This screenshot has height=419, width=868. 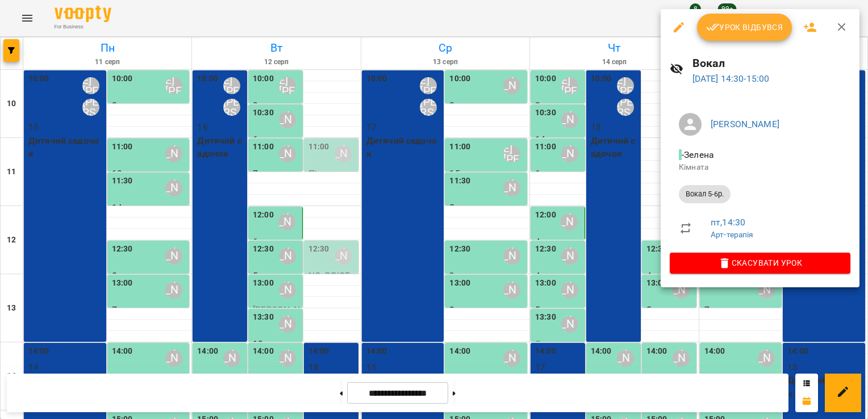 I want to click on a: пт , 14:30, so click(x=727, y=222).